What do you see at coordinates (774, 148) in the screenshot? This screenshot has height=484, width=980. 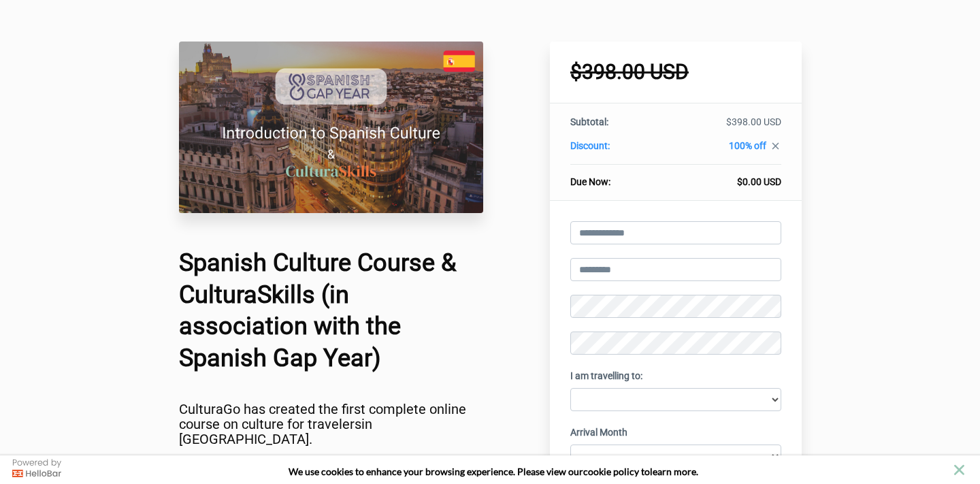 I see `a: close` at bounding box center [774, 148].